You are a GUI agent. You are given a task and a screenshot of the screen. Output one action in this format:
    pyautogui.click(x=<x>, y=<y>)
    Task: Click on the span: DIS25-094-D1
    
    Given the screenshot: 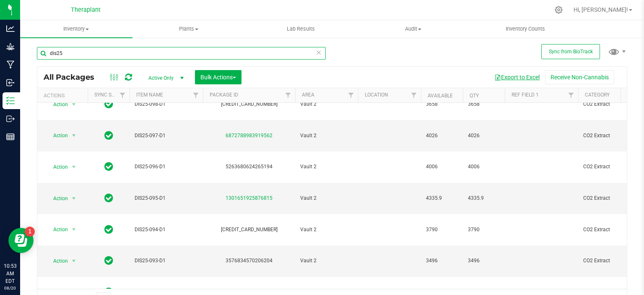 What is the action you would take?
    pyautogui.click(x=166, y=230)
    